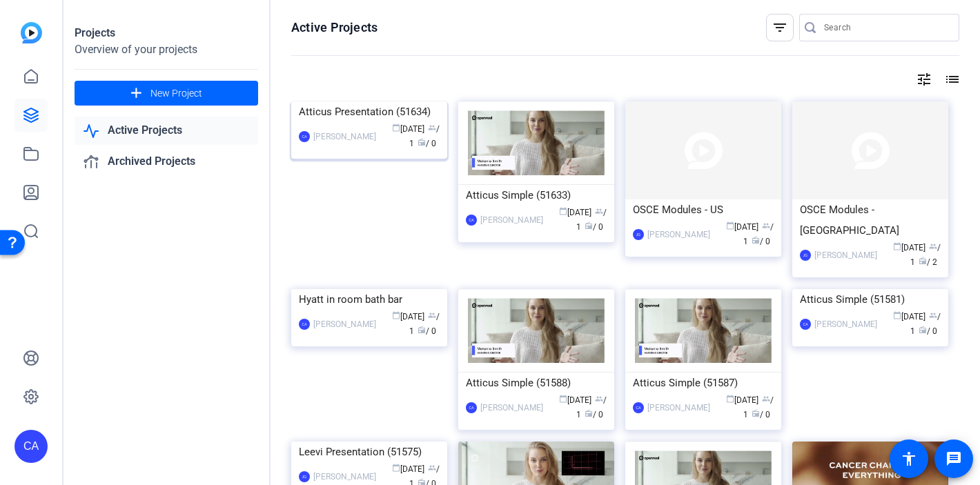  What do you see at coordinates (166, 161) in the screenshot?
I see `a: Archived Projects` at bounding box center [166, 161].